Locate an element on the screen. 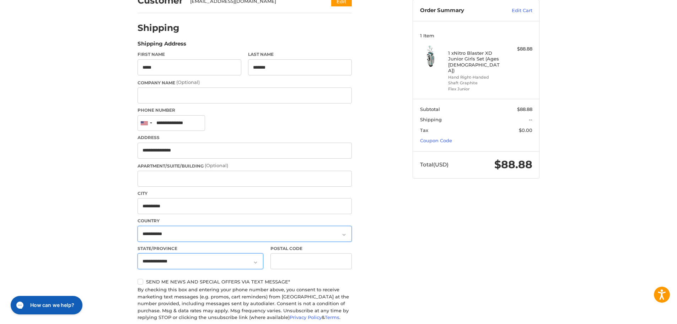 The image size is (677, 324). span: Shipping is located at coordinates (431, 119).